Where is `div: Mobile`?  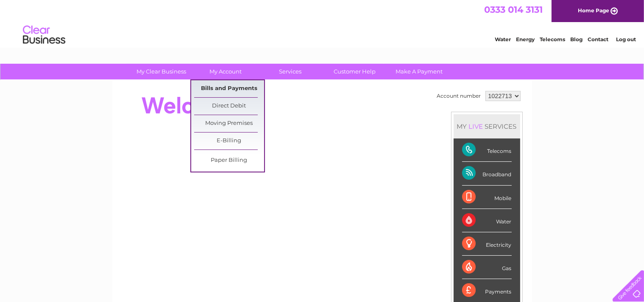 div: Mobile is located at coordinates (486, 196).